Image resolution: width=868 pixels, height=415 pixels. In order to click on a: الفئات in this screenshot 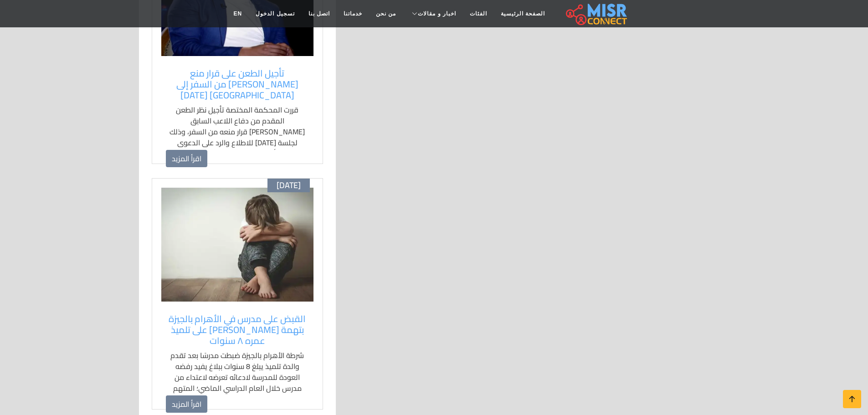, I will do `click(478, 13)`.